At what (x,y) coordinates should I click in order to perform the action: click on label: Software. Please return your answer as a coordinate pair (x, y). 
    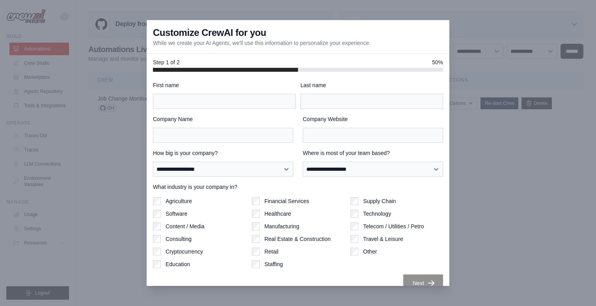
    Looking at the image, I should click on (176, 214).